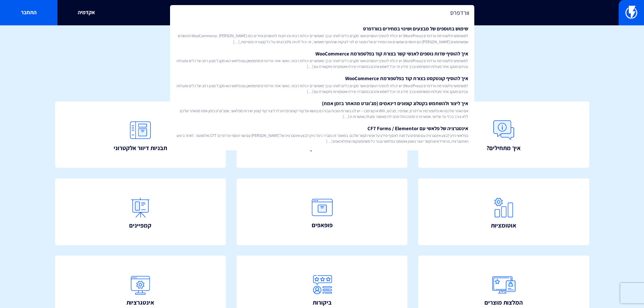 The width and height of the screenshot is (644, 308). I want to click on span: פופאפים, so click(322, 225).